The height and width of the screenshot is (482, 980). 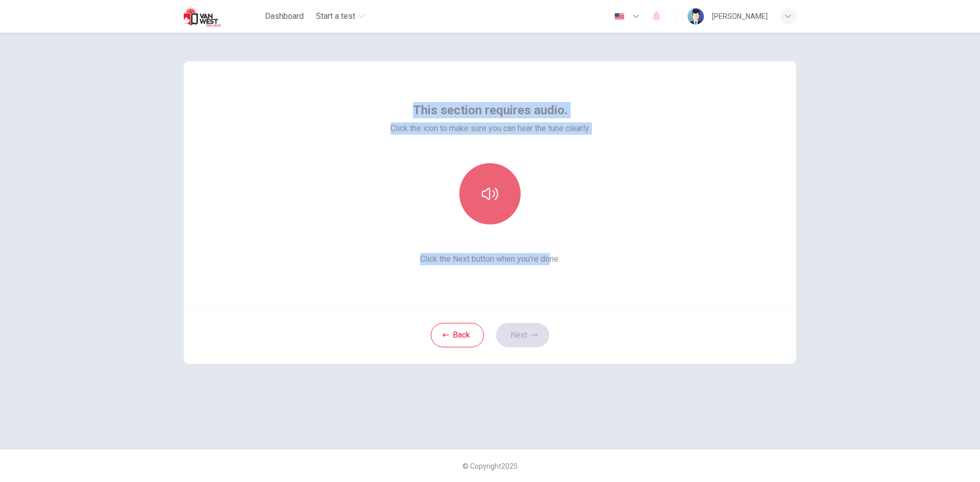 What do you see at coordinates (222, 16) in the screenshot?
I see `a: Van West logo` at bounding box center [222, 16].